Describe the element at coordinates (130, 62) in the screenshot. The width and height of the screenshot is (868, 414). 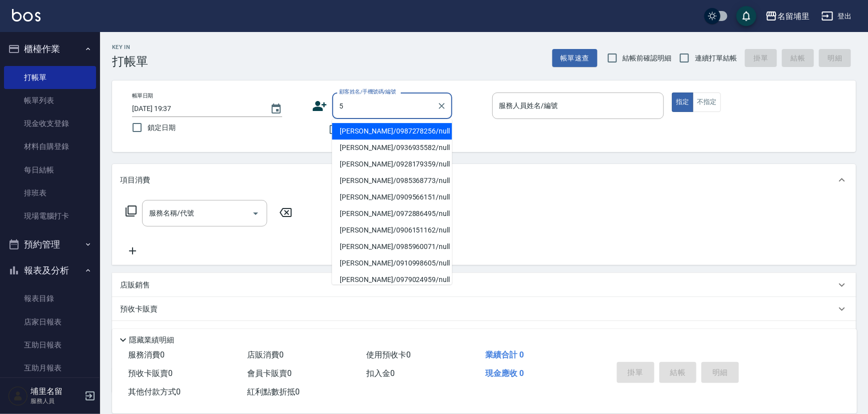
I see `h3: 打帳單` at that location.